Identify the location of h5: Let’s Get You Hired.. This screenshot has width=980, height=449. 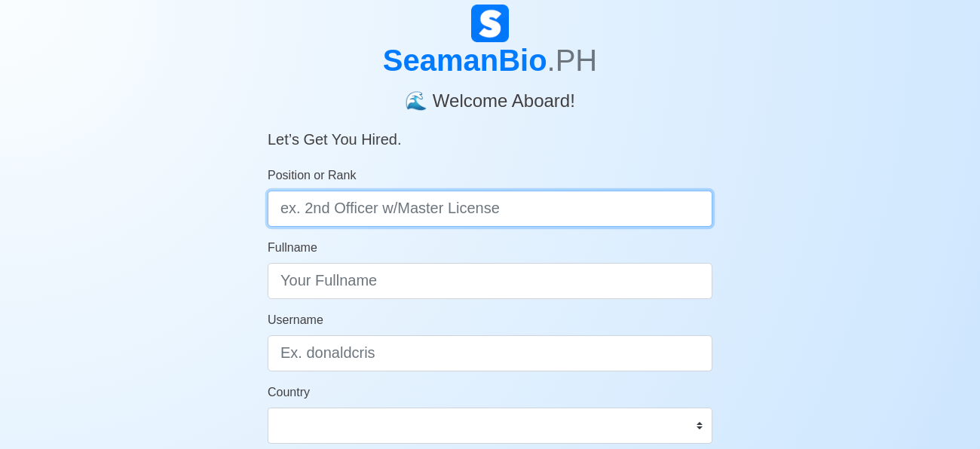
(490, 131).